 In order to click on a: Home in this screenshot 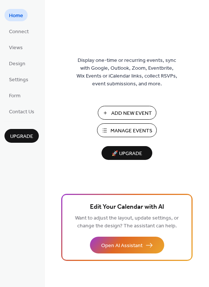, I will do `click(16, 15)`.